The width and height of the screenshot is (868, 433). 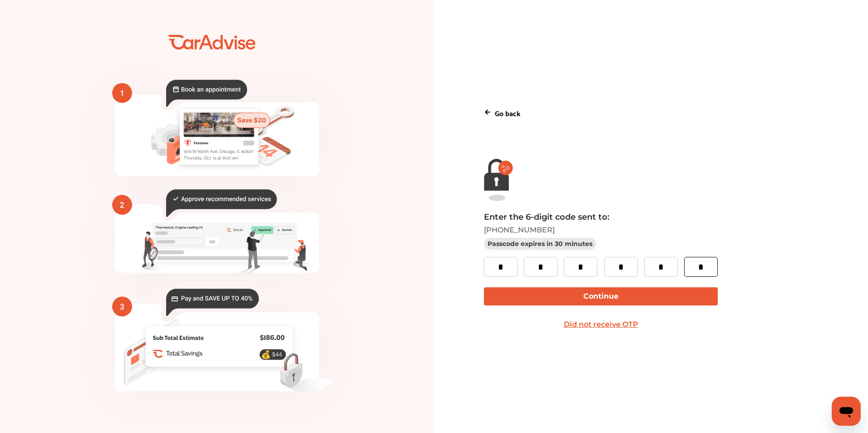 I want to click on p: Enter the 6-digit code sent to:, so click(x=651, y=217).